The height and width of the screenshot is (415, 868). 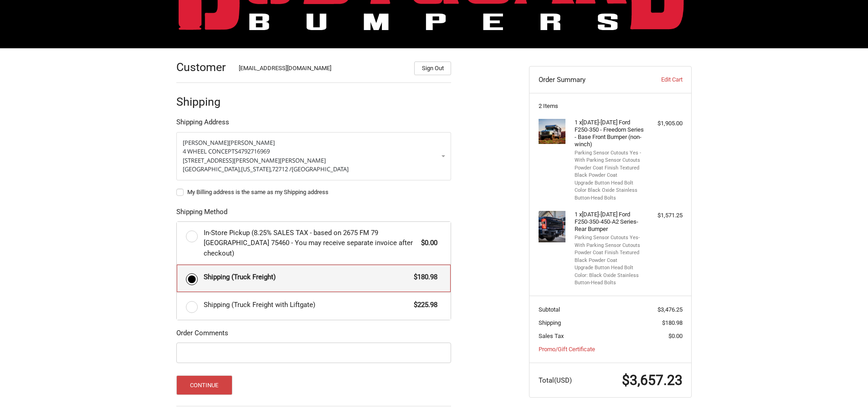 I want to click on span: $225.98, so click(x=423, y=305).